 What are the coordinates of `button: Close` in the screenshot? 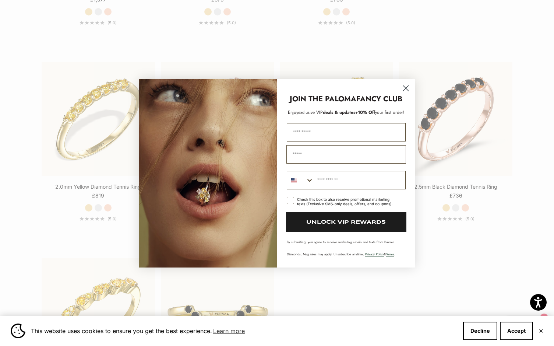 It's located at (541, 331).